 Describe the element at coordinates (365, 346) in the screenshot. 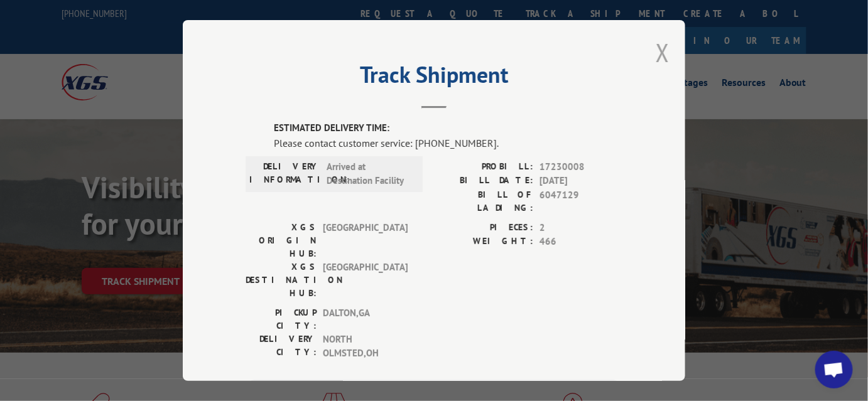

I see `span: NORTH OLMSTED , OH` at that location.